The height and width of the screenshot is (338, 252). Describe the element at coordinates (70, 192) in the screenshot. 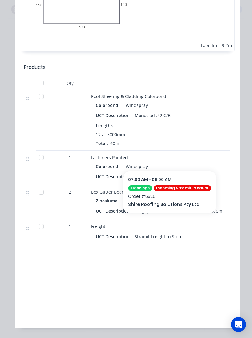

I see `span: 2` at that location.